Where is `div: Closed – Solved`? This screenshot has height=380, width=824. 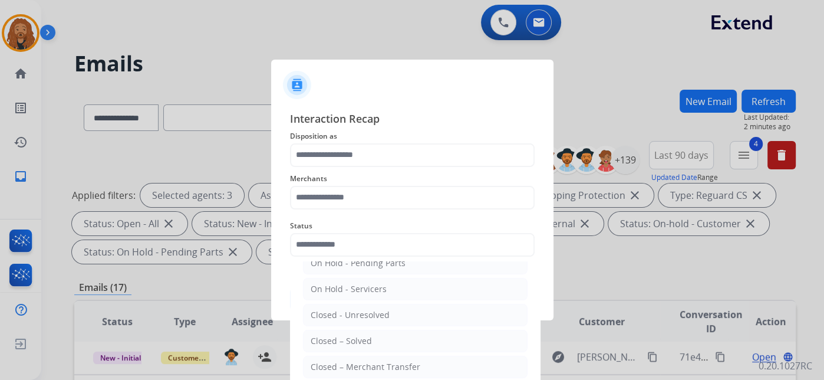
div: Closed – Solved is located at coordinates (341, 341).